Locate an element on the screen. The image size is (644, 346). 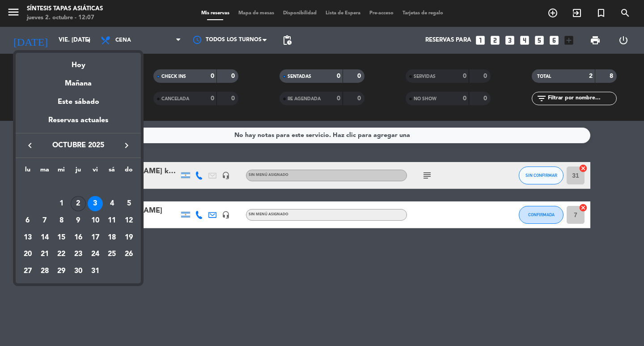
button: keyboard_arrow_left is located at coordinates (30, 145).